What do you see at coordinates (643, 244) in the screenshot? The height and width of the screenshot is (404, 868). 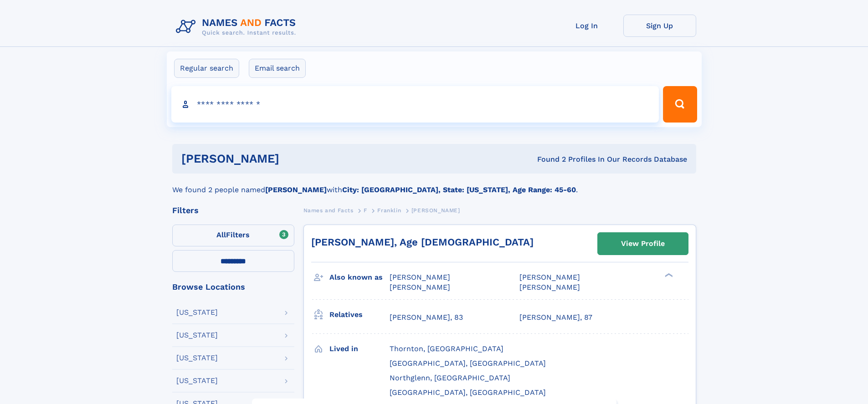 I see `div: View Profile` at bounding box center [643, 244].